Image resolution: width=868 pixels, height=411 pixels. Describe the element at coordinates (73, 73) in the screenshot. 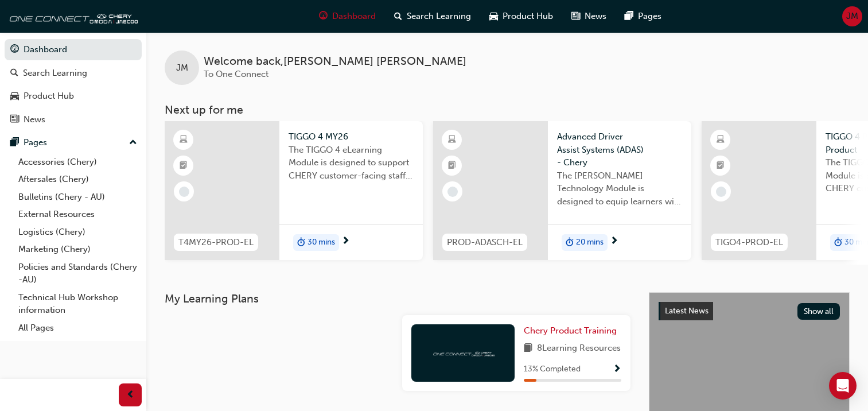

I see `a: Search Learning` at that location.